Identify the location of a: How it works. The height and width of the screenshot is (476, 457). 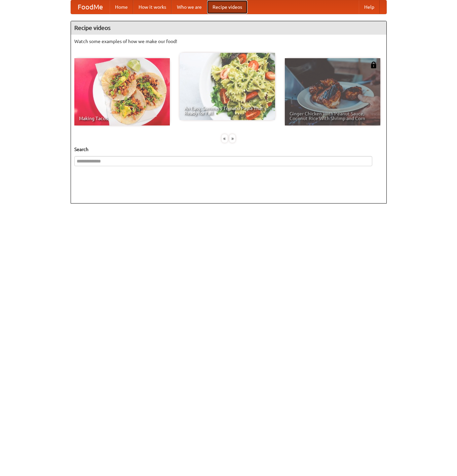
(153, 7).